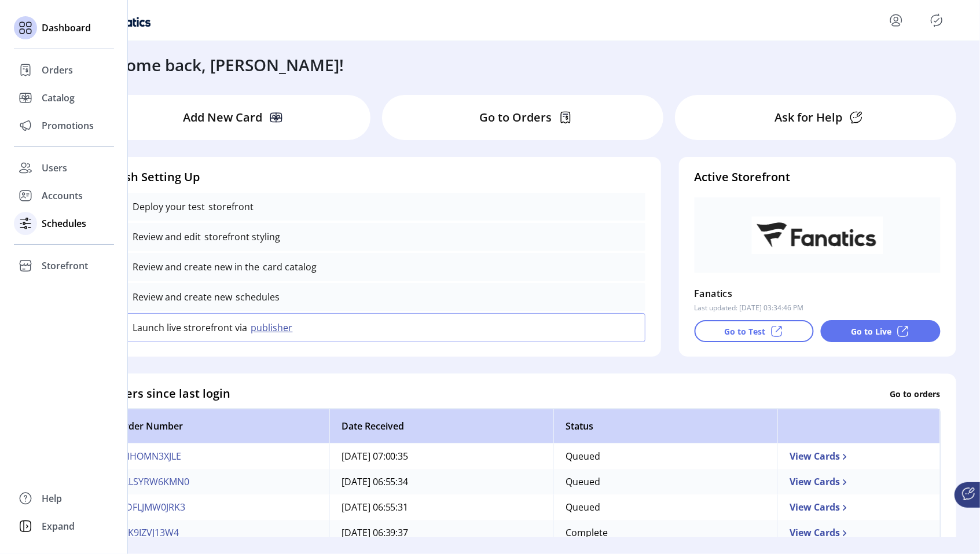 The height and width of the screenshot is (554, 980). I want to click on td: YRK9IZVJ13W4, so click(217, 533).